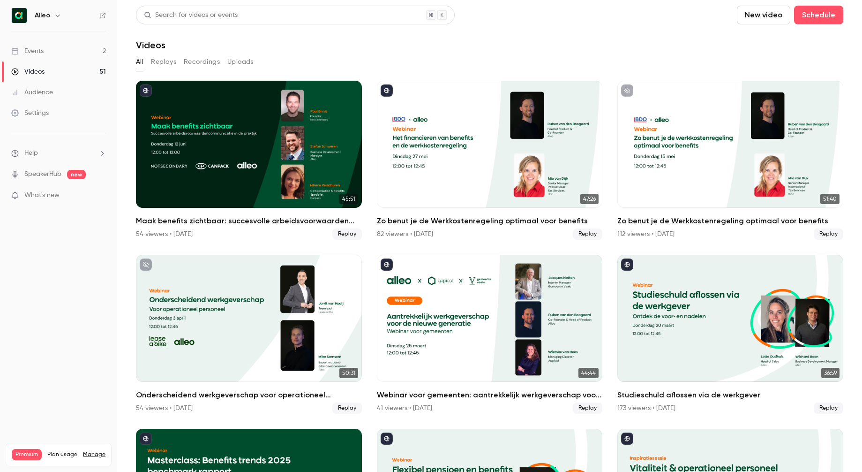 The height and width of the screenshot is (472, 862). What do you see at coordinates (62, 454) in the screenshot?
I see `span: Plan usage` at bounding box center [62, 454].